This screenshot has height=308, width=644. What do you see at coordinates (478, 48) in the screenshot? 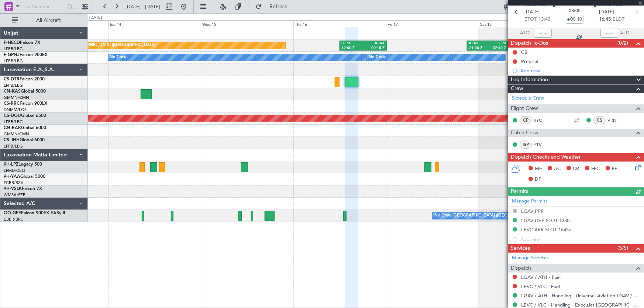
I see `div: 21:00 Z` at bounding box center [478, 48].